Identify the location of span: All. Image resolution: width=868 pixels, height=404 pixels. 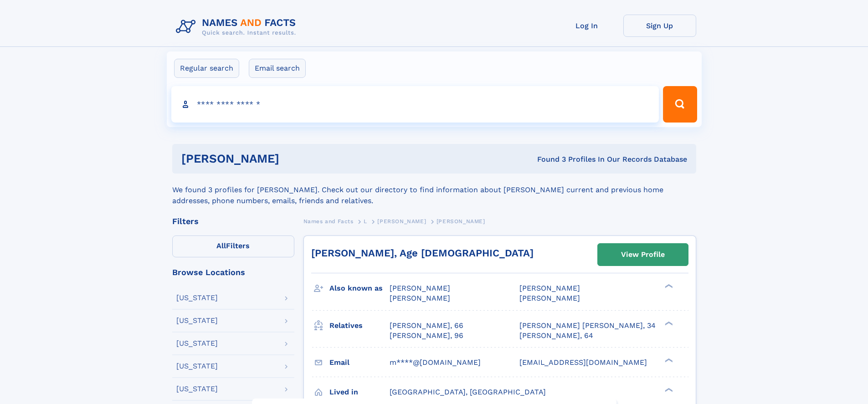
(221, 246).